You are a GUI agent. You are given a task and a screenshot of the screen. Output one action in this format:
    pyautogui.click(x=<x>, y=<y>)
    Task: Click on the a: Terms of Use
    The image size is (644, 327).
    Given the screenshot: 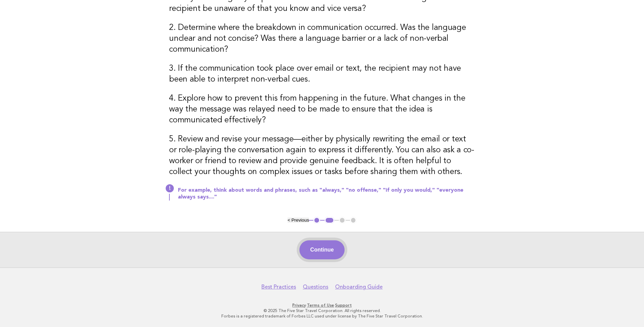 What is the action you would take?
    pyautogui.click(x=321, y=306)
    